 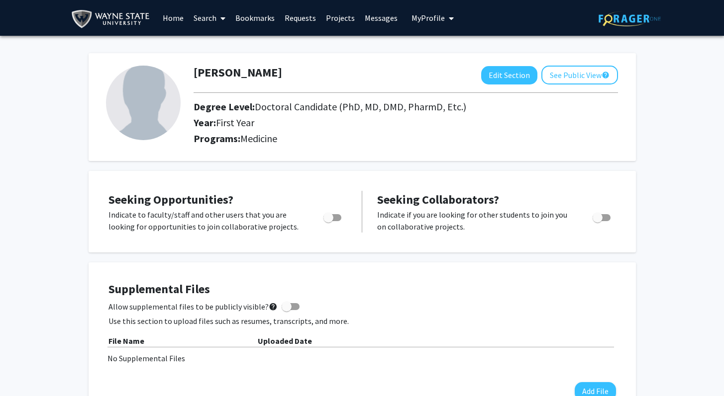 What do you see at coordinates (300, 18) in the screenshot?
I see `a: Requests` at bounding box center [300, 18].